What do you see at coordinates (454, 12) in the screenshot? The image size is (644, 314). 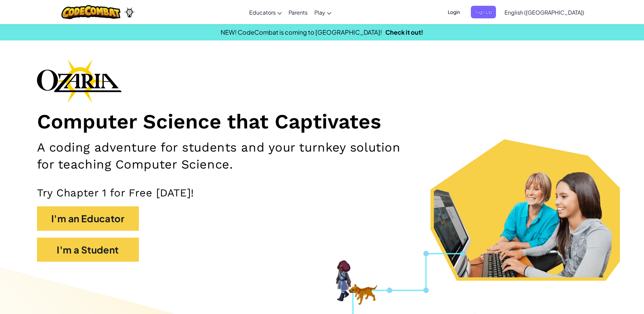 I see `button: Login` at bounding box center [454, 12].